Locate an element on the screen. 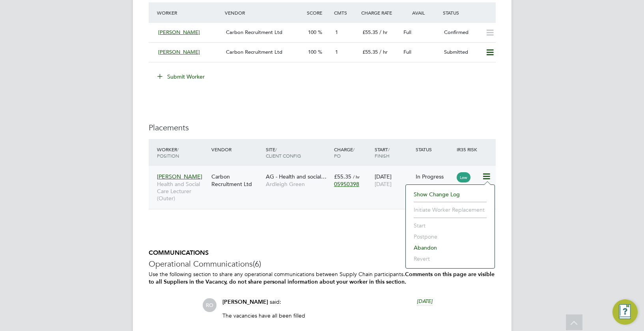 Image resolution: width=644 pixels, height=331 pixels. span: Low is located at coordinates (463, 178).